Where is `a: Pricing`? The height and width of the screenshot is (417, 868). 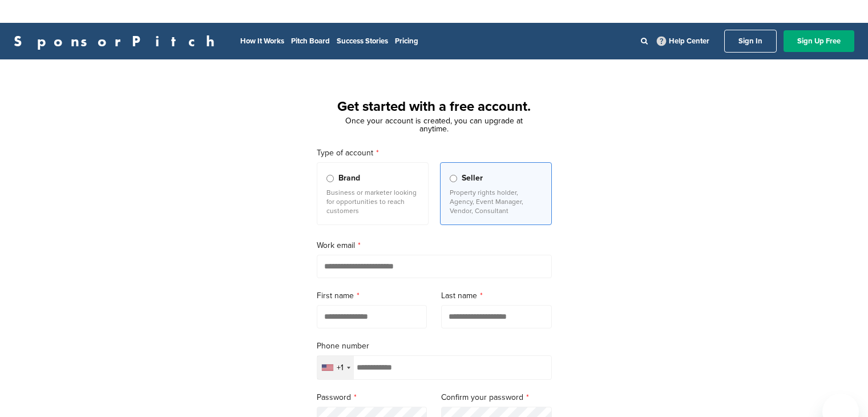
a: Pricing is located at coordinates (406, 41).